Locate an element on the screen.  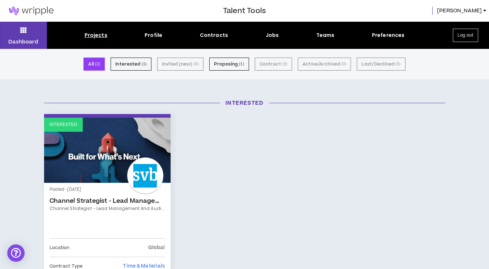
button: Interested (1) is located at coordinates (131, 64).